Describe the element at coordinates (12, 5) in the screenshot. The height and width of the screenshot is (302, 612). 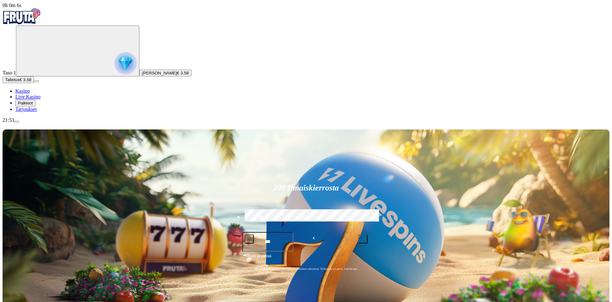
I see `span: user session time` at that location.